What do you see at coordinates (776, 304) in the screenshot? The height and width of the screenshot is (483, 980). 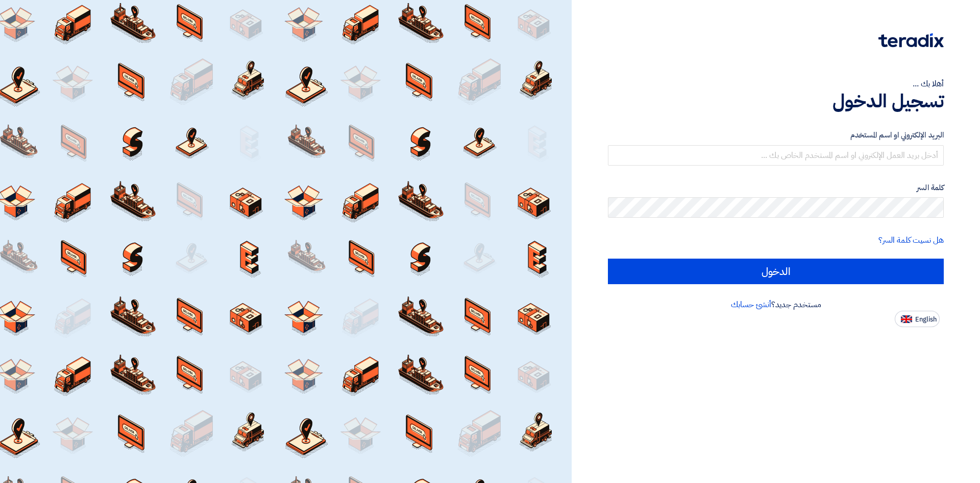 I see `div: مستخدم جديد؟` at bounding box center [776, 304].